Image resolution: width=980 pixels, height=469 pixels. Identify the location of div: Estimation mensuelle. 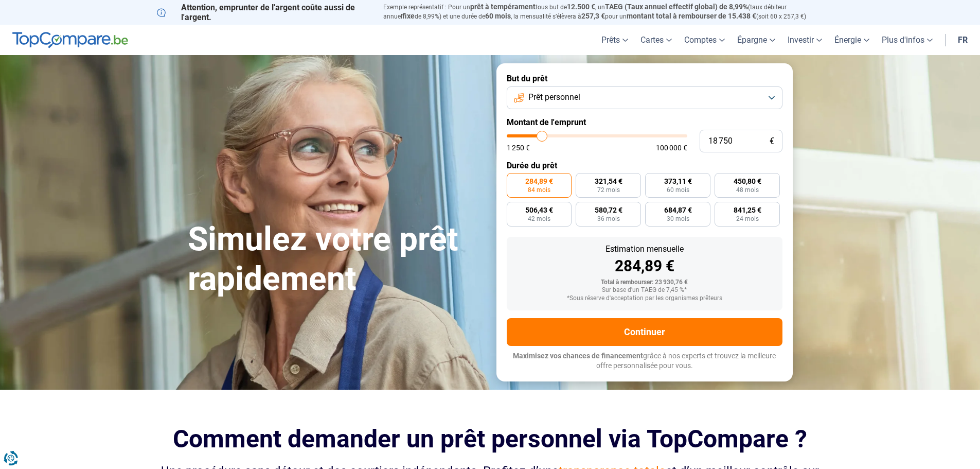
(644, 249).